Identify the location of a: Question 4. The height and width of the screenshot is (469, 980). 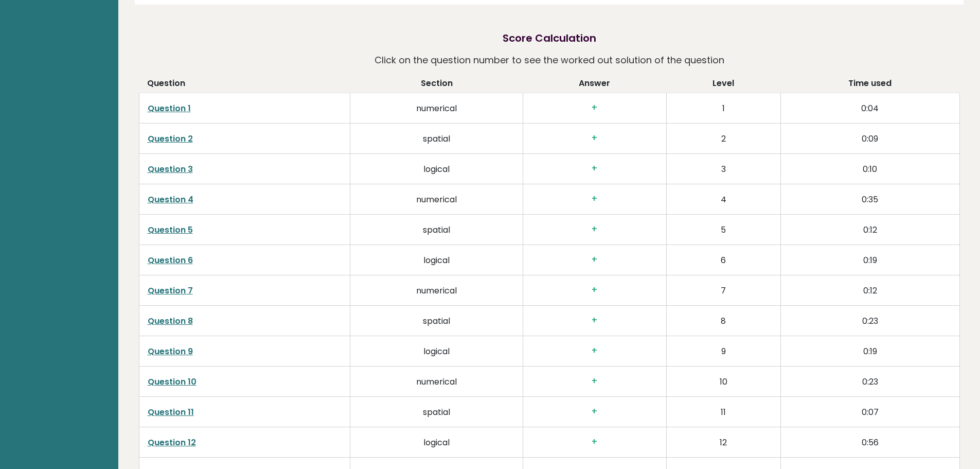
(170, 199).